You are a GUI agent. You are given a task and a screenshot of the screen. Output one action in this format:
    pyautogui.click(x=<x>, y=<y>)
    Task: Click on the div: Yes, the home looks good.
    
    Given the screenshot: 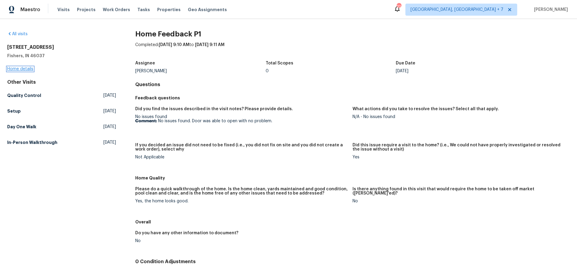 What is the action you would take?
    pyautogui.click(x=241, y=201)
    